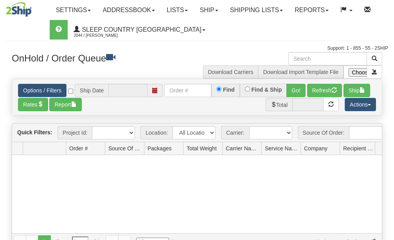 Image resolution: width=394 pixels, height=240 pixels. I want to click on button: Go!, so click(296, 90).